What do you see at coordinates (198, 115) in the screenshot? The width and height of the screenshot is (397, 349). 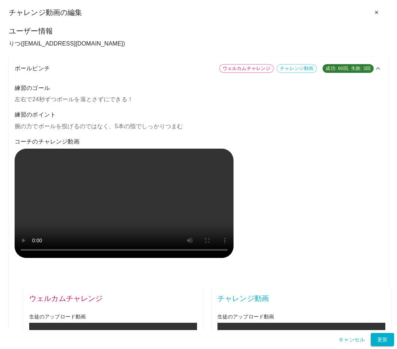 I see `h6: 練習のポイント` at bounding box center [198, 115].